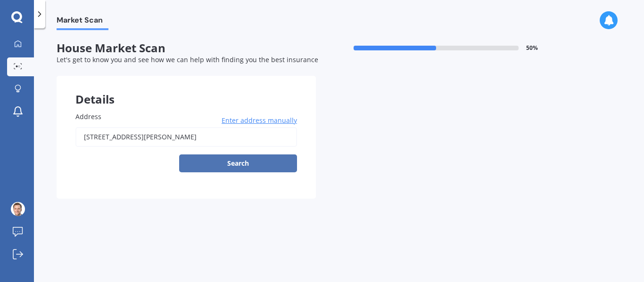  What do you see at coordinates (186, 137) in the screenshot?
I see `input: Enter address` at bounding box center [186, 137].